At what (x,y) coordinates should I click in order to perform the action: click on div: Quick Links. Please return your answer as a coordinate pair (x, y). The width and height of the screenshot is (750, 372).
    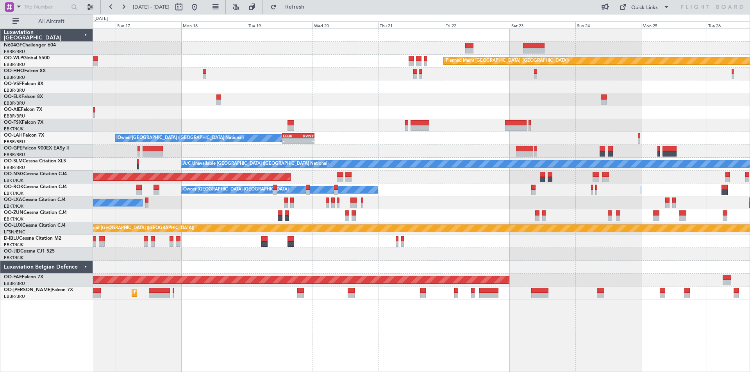
    Looking at the image, I should click on (645, 8).